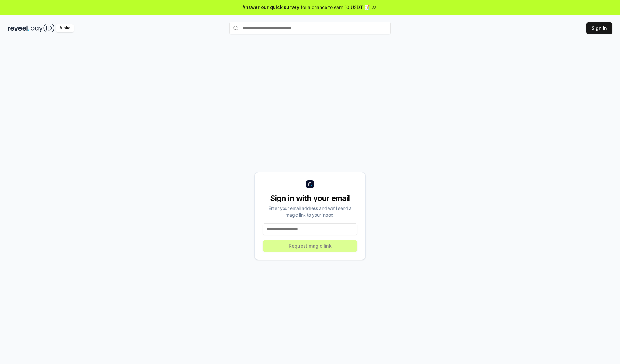  I want to click on div: Enter your email address and we’ll send a magic link to your inbox., so click(310, 212).